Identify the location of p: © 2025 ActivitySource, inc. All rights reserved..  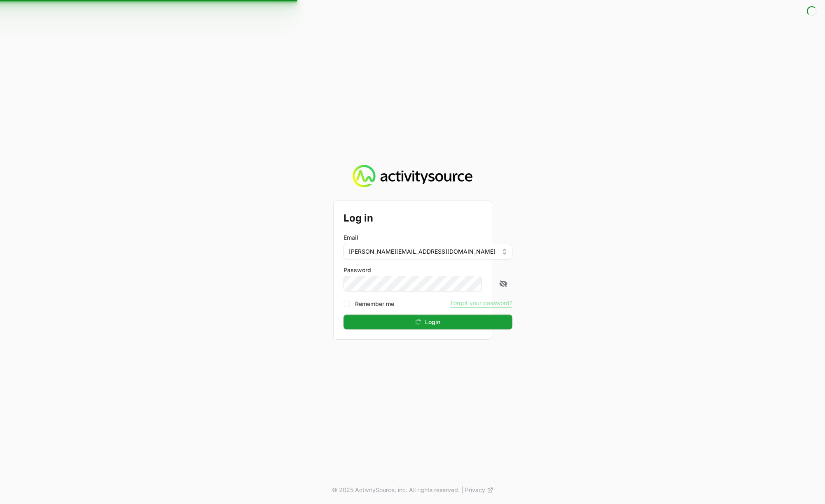
(396, 489).